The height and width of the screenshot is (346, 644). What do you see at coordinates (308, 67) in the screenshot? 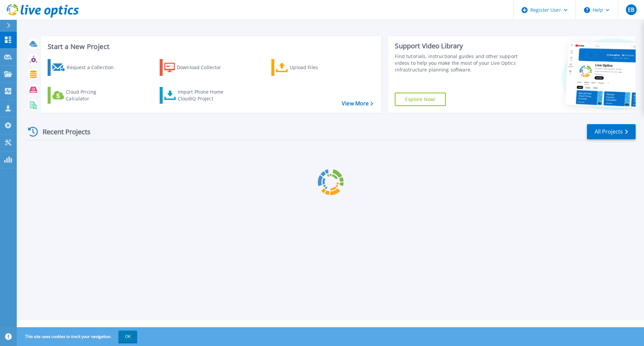
I see `a: Upload Files` at bounding box center [308, 67].